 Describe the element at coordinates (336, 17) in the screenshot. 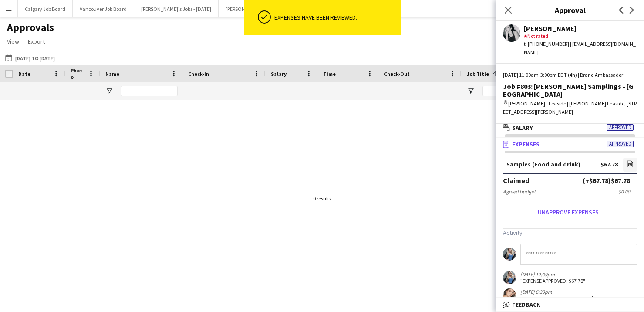

I see `div: Expenses have been reviewed.` at that location.